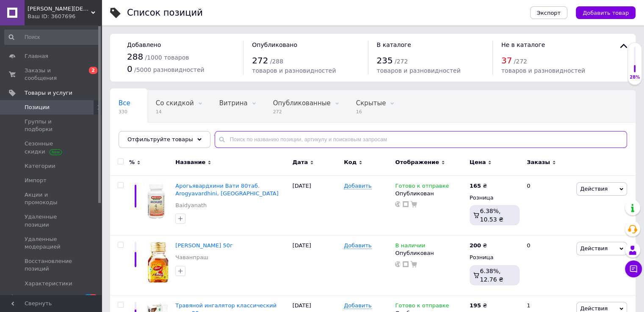  I want to click on span: Импорт, so click(36, 181).